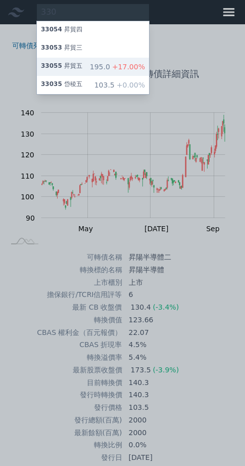 Image resolution: width=245 pixels, height=466 pixels. Describe the element at coordinates (62, 49) in the screenshot. I see `div: 昇貿三` at that location.